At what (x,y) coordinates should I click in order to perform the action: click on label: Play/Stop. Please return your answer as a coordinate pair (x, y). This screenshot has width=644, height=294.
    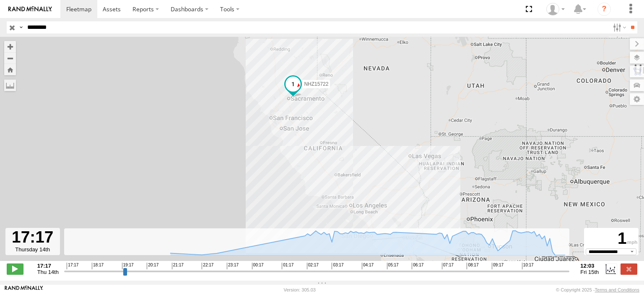
    Looking at the image, I should click on (15, 269).